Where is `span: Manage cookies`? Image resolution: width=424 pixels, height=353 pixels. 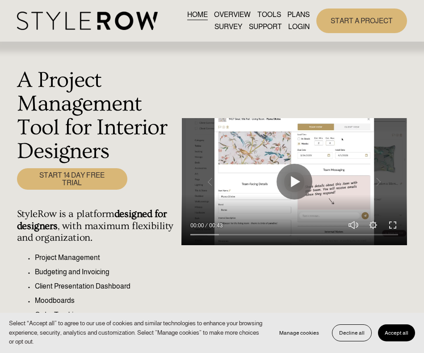
span: Manage cookies is located at coordinates (299, 333).